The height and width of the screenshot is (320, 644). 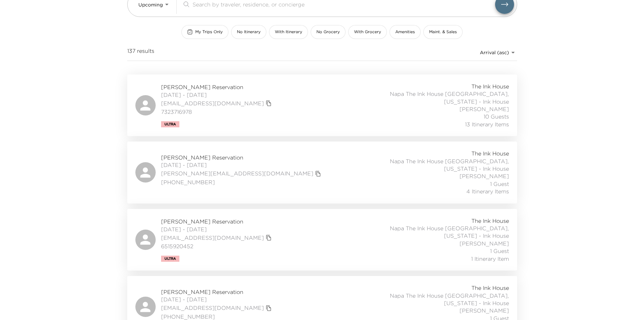 What do you see at coordinates (288, 32) in the screenshot?
I see `span: With Itinerary` at bounding box center [288, 32].